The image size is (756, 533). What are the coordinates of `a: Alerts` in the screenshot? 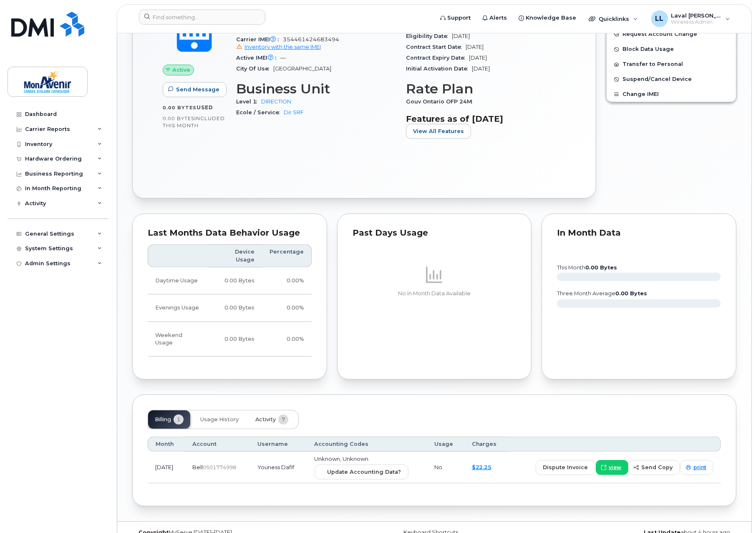 It's located at (495, 18).